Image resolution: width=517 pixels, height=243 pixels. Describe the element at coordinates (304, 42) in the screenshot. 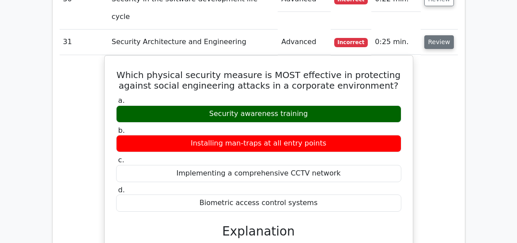

I see `td: Advanced` at that location.